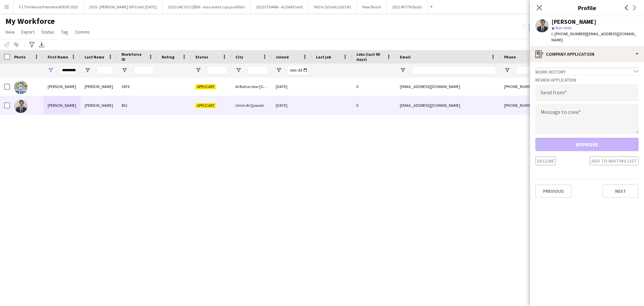 The height and width of the screenshot is (306, 644). What do you see at coordinates (32, 45) in the screenshot?
I see `app-action-btn: Advanced filters` at bounding box center [32, 45].